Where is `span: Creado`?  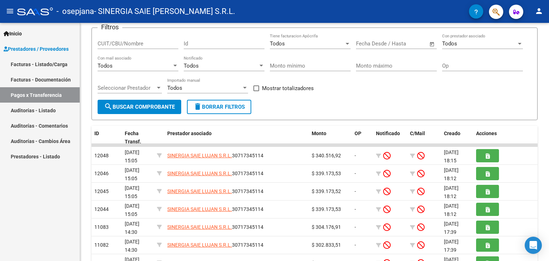
span: Creado is located at coordinates (452, 133).